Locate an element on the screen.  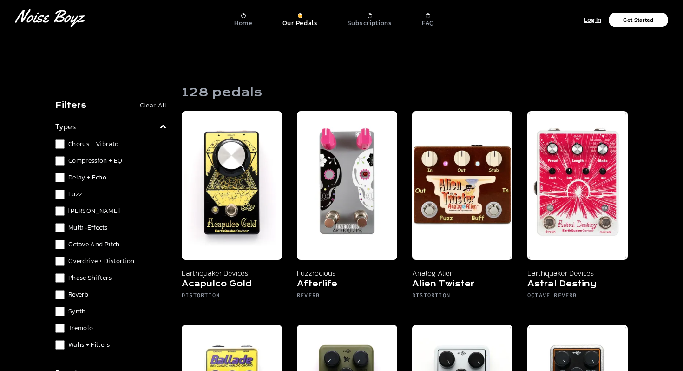
input: Multi-Effects is located at coordinates (60, 228).